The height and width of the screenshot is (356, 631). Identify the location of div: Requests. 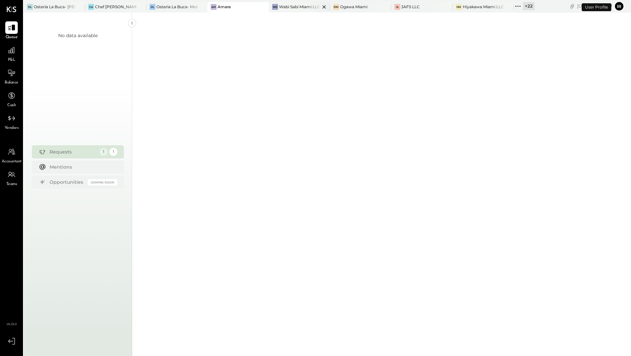
(73, 152).